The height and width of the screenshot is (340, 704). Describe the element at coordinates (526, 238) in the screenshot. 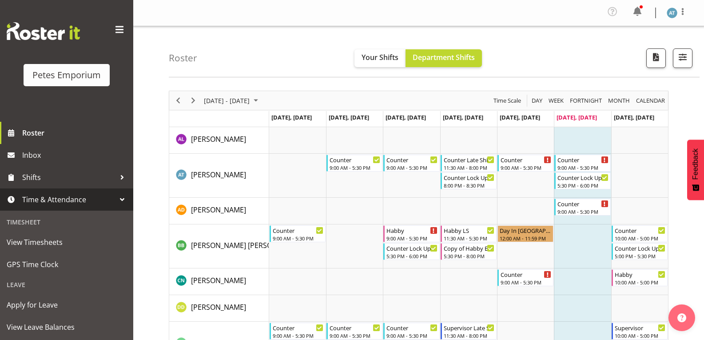

I see `div: 12:00 AM - 11:59 PM` at that location.